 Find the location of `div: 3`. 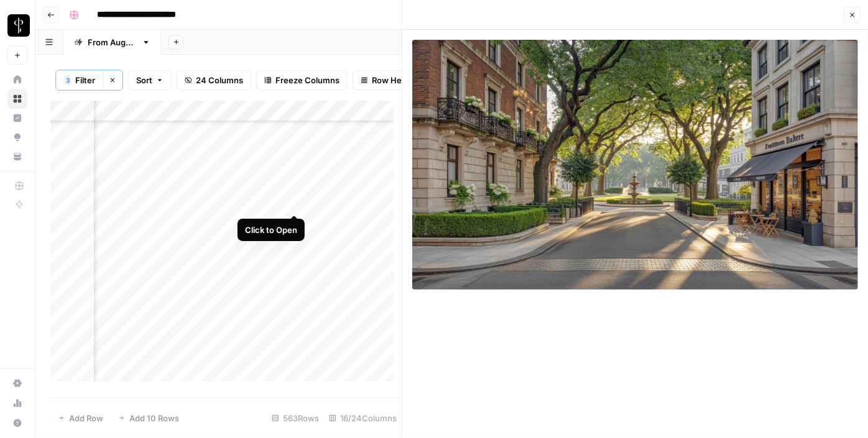

div: 3 is located at coordinates (68, 80).